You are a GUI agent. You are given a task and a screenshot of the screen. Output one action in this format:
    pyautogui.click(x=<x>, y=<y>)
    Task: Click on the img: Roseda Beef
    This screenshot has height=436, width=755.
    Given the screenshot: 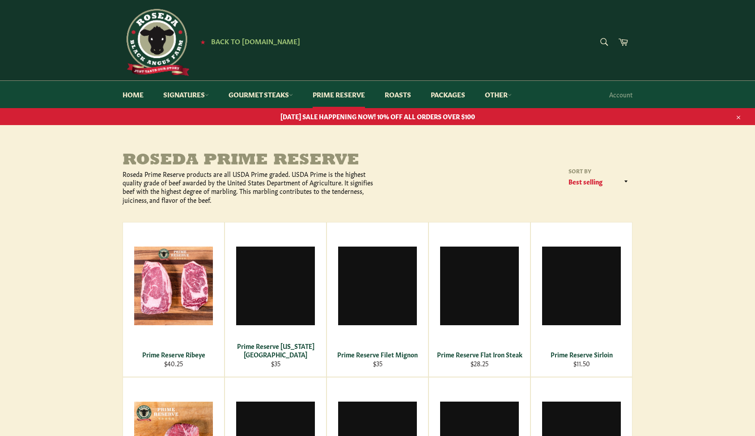 What is the action you would take?
    pyautogui.click(x=156, y=42)
    